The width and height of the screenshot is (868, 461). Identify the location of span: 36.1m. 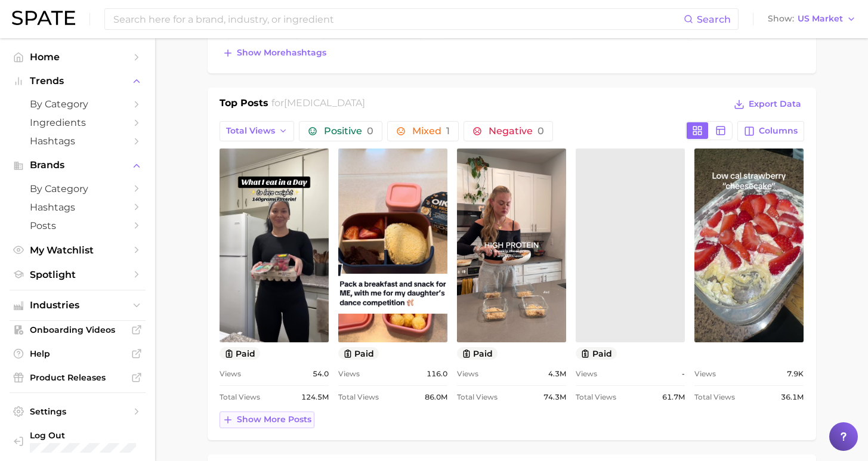
(792, 397).